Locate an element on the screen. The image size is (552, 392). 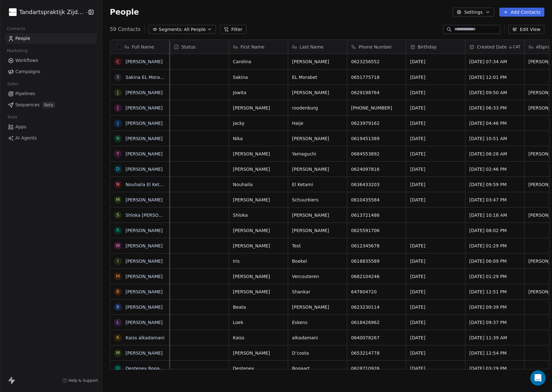
span: Eskens is located at coordinates (318, 322).